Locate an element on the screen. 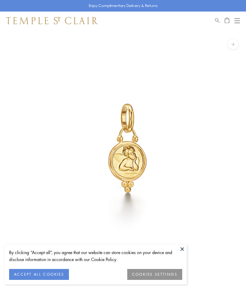 Image resolution: width=246 pixels, height=289 pixels. div: By clicking “Accept all”, you agree that our website can store cookies on your device and disclos... is located at coordinates (96, 256).